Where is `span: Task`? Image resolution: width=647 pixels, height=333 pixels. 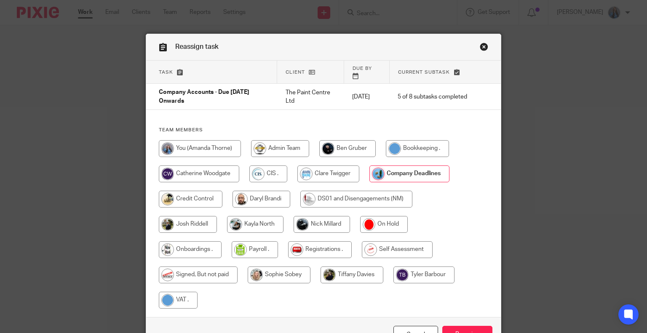
span: Task is located at coordinates (166, 72).